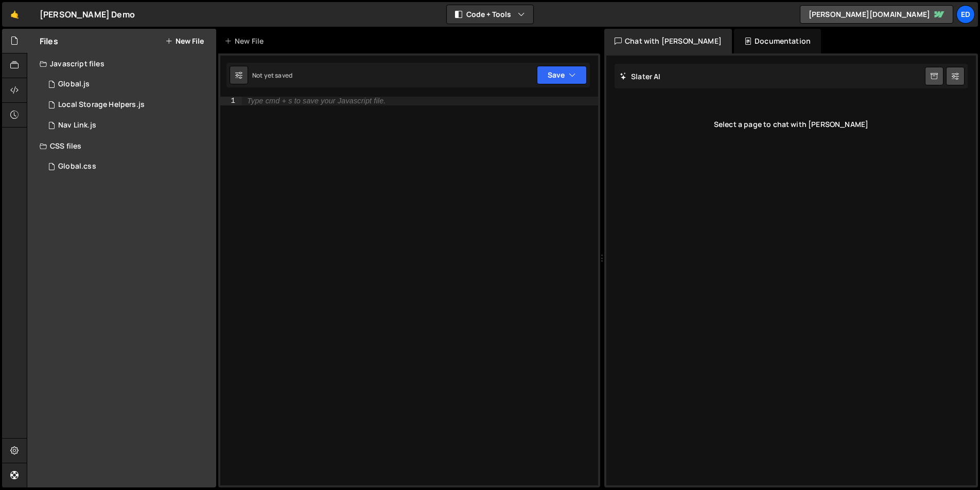 The width and height of the screenshot is (980, 490). What do you see at coordinates (127, 167) in the screenshot?
I see `div: 16903/46267.css` at bounding box center [127, 167].